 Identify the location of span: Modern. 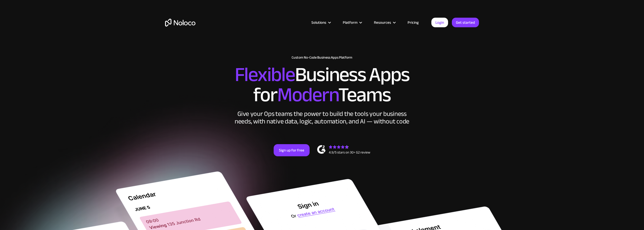
(308, 95).